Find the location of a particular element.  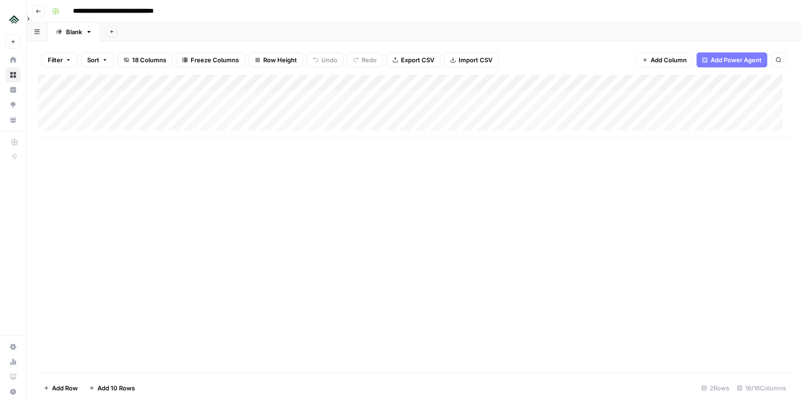

div: Blank is located at coordinates (74, 32).